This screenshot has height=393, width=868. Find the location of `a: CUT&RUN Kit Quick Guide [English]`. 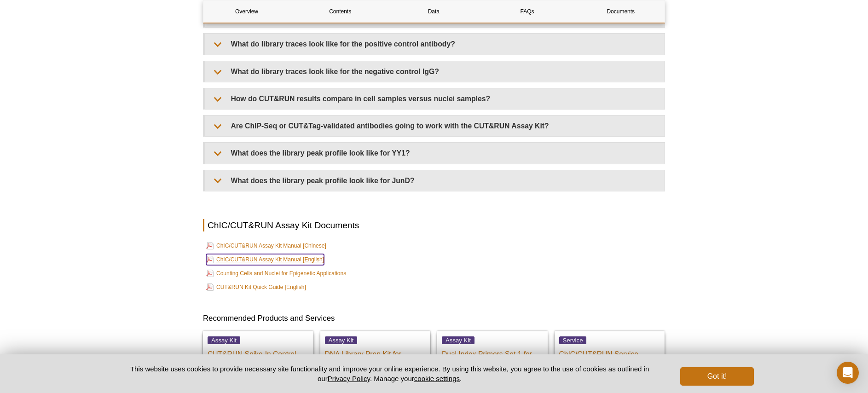

a: CUT&RUN Kit Quick Guide [English] is located at coordinates (256, 287).